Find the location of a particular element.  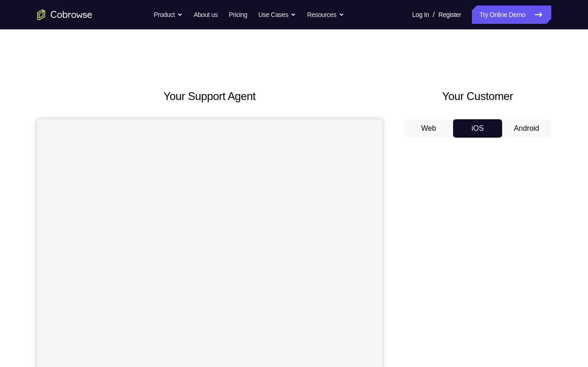

h2: Your Customer is located at coordinates (478, 96).